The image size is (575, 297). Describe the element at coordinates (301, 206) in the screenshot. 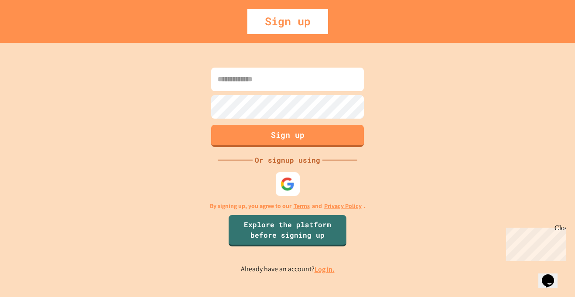

I see `a: Terms` at that location.